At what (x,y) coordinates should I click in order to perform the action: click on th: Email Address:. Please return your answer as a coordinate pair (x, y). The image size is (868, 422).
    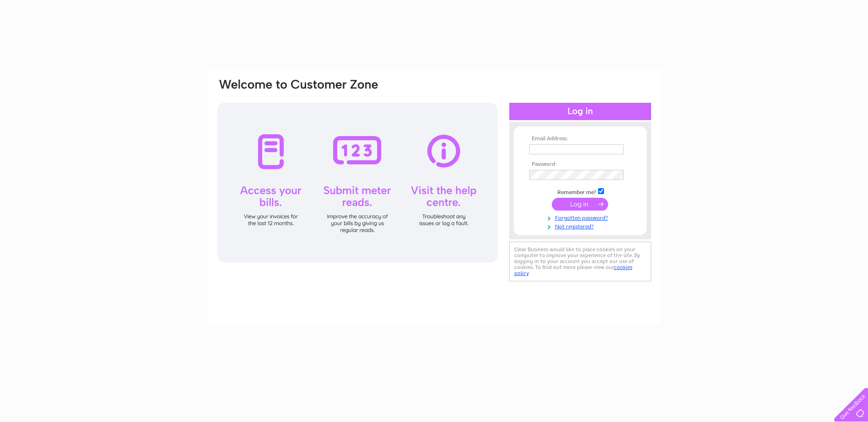
    Looking at the image, I should click on (580, 139).